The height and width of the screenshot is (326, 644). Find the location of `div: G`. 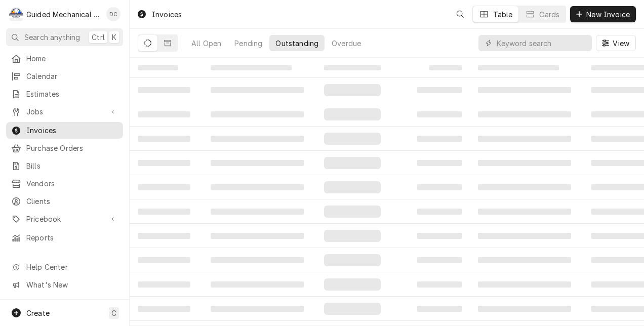

div: G is located at coordinates (16, 14).